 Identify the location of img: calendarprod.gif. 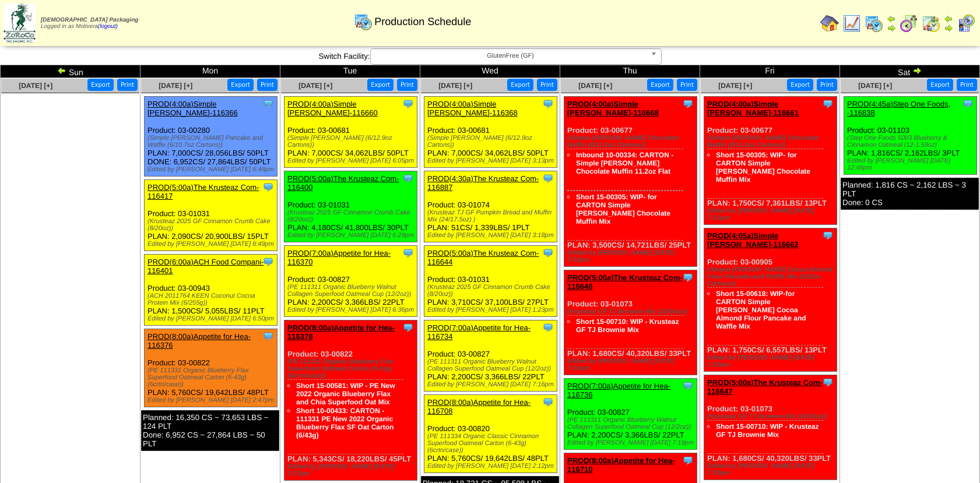
(363, 22).